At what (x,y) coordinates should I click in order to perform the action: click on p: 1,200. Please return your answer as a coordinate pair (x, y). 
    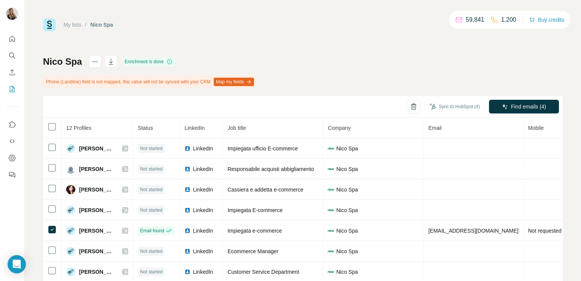
    Looking at the image, I should click on (509, 20).